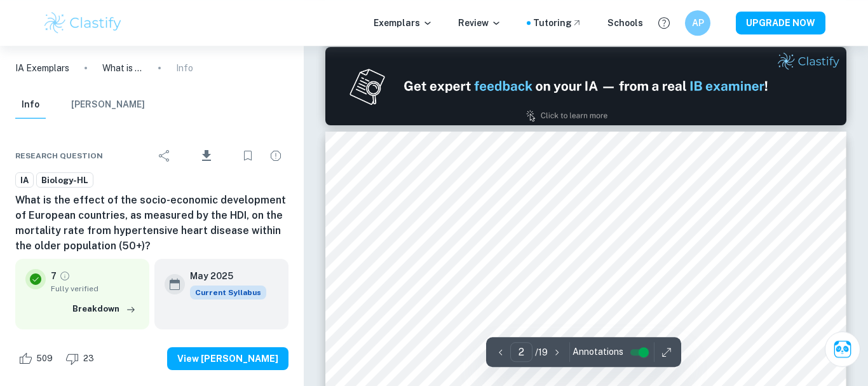 The height and width of the screenshot is (386, 868). I want to click on div: Tutoring, so click(557, 23).